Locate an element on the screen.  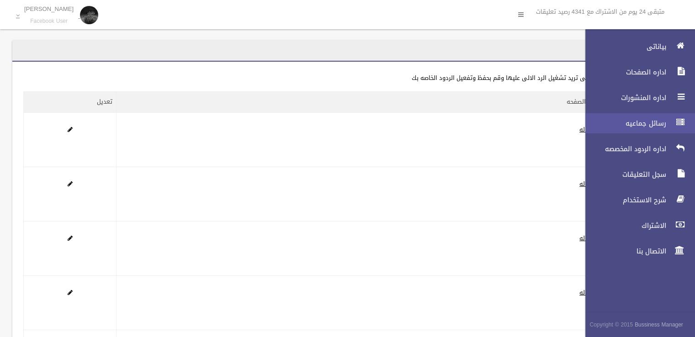
a: شرح الاستخدام is located at coordinates (636, 200).